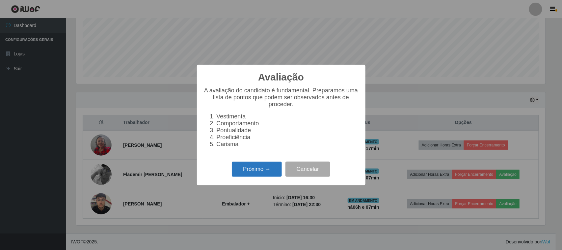 The width and height of the screenshot is (562, 250). Describe the element at coordinates (288, 123) in the screenshot. I see `li: Comportamento` at that location.